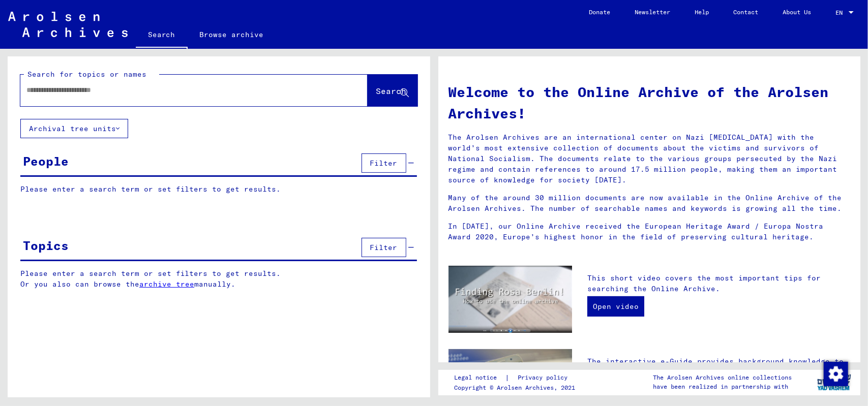 The width and height of the screenshot is (868, 406). I want to click on p: The interactive e-Guide provides background knowledge to help you understand the documents. It in..., so click(718, 377).